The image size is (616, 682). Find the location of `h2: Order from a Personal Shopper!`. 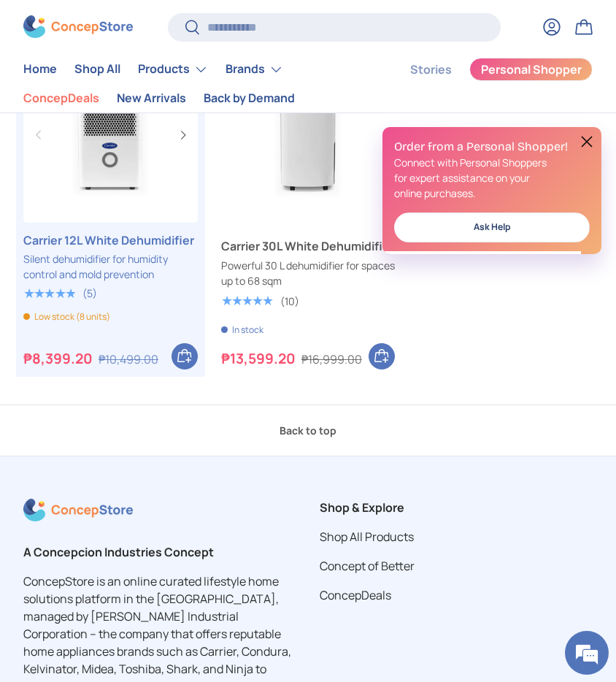

h2: Order from a Personal Shopper! is located at coordinates (492, 147).